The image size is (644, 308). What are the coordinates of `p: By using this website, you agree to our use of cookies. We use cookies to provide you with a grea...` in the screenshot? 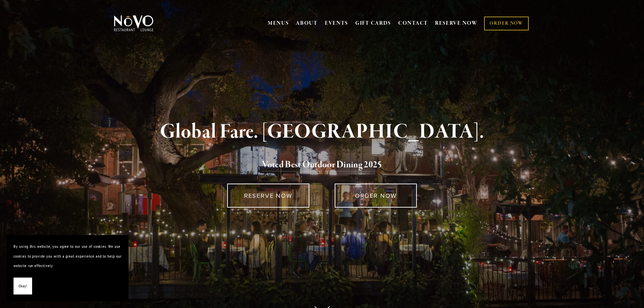 It's located at (68, 257).